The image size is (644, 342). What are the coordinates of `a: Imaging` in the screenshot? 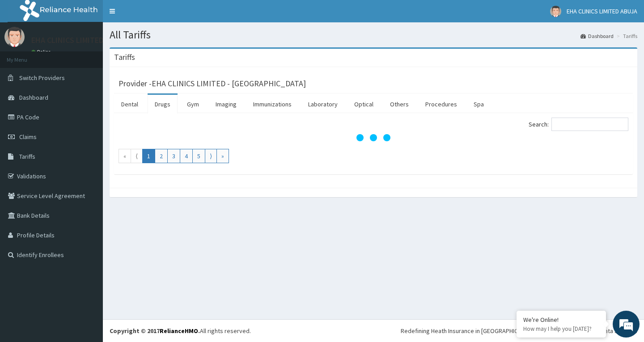 It's located at (226, 104).